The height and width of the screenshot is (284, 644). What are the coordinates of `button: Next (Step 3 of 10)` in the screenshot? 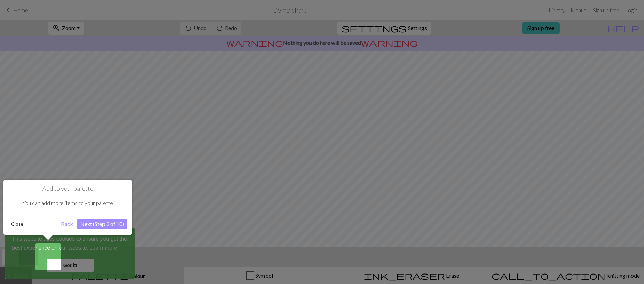 It's located at (102, 224).